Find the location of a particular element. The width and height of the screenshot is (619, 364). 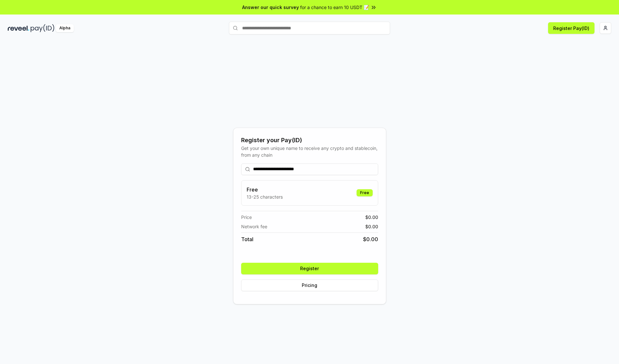

div: Register your Pay(ID) is located at coordinates (310, 140).